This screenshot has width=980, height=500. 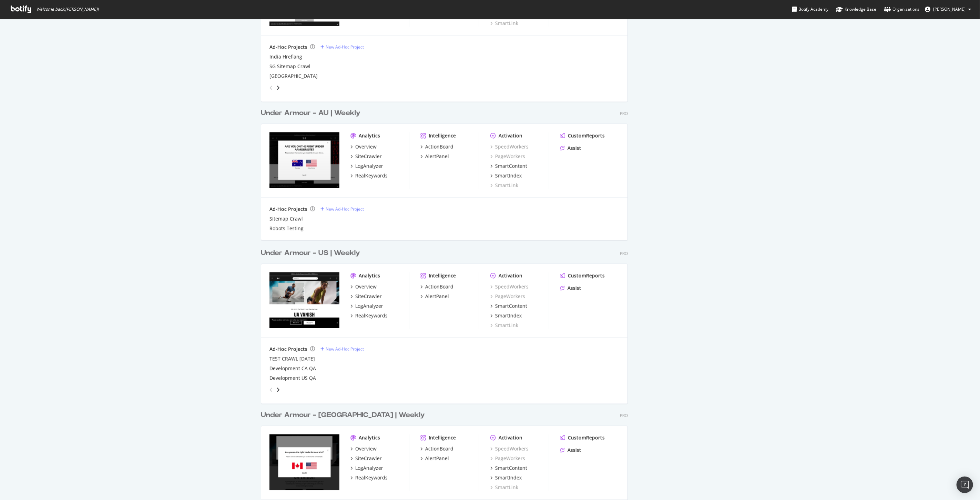 What do you see at coordinates (363, 449) in the screenshot?
I see `a: Overview` at bounding box center [363, 449].